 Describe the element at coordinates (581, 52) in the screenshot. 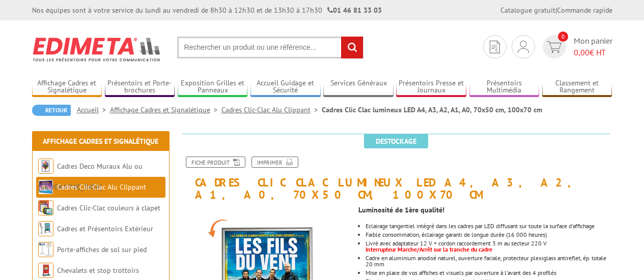

I see `span: 0,00` at that location.